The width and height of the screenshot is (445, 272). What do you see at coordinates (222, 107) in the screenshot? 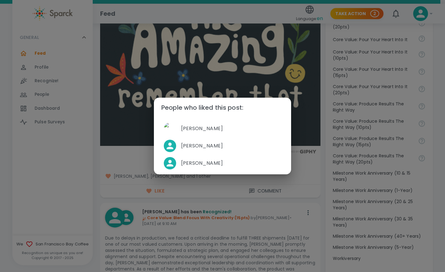
I see `h2: People who liked this post:` at bounding box center [222, 107].